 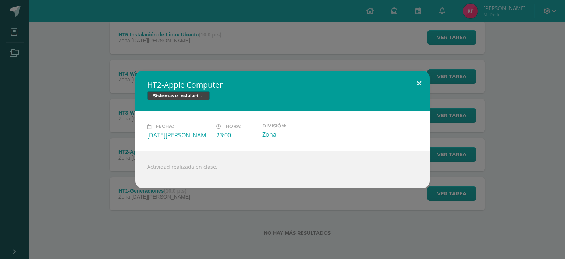 What do you see at coordinates (233, 126) in the screenshot?
I see `span: Hora:` at bounding box center [233, 126].